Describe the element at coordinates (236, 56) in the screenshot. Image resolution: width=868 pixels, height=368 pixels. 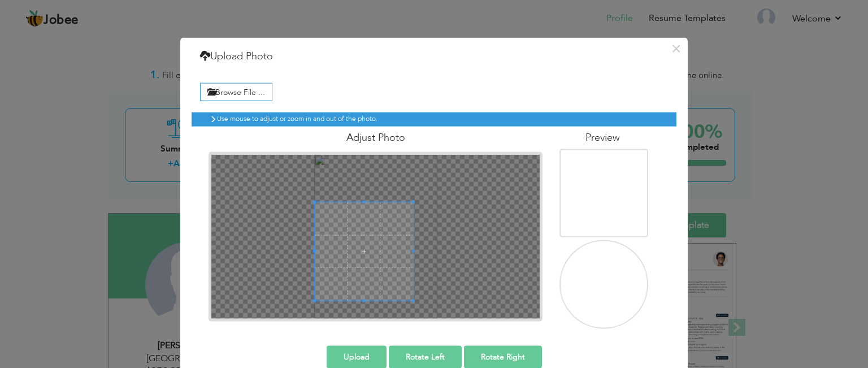
I see `h4: Upload Photo` at that location.